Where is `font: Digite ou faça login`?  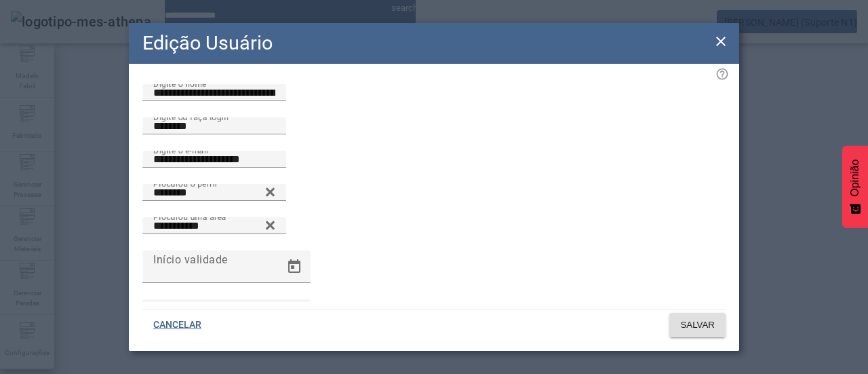 font: Digite ou faça login is located at coordinates (191, 117).